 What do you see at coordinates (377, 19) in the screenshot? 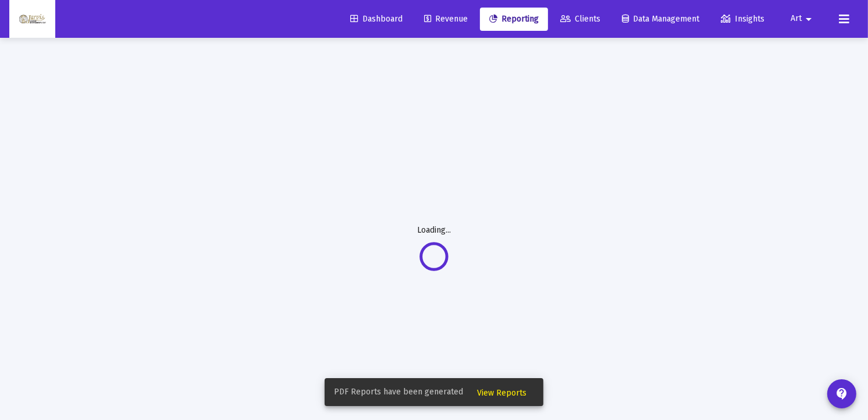
I see `span: Dashboard` at bounding box center [377, 19].